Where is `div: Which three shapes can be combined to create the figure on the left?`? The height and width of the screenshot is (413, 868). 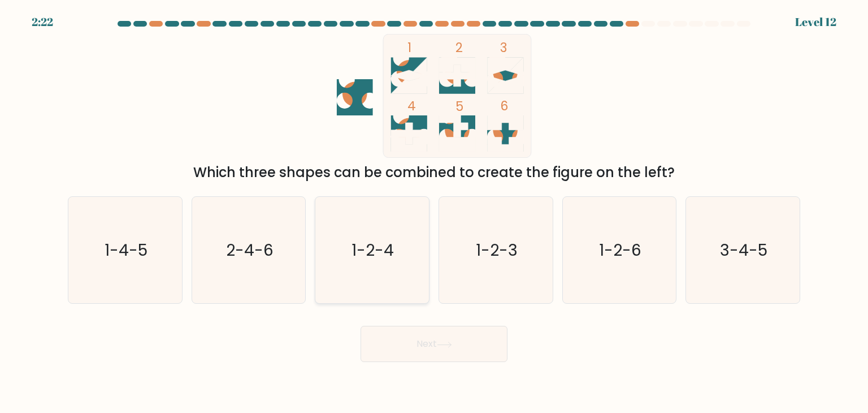 div: Which three shapes can be combined to create the figure on the left? is located at coordinates (434, 173).